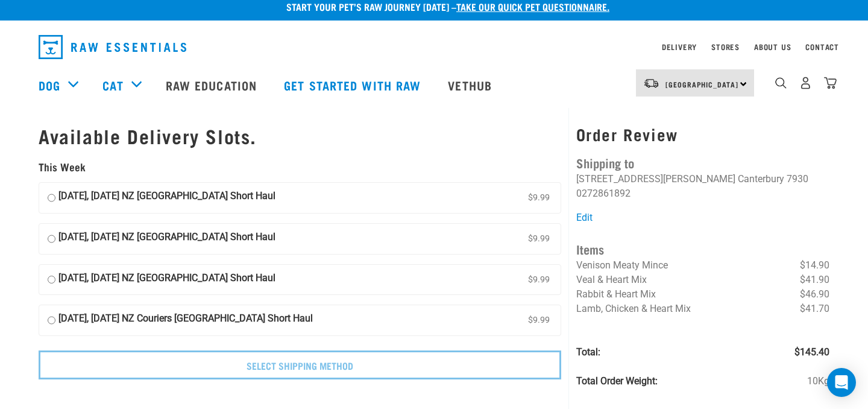 The height and width of the screenshot is (409, 868). I want to click on span: Venison Meaty Mince, so click(622, 265).